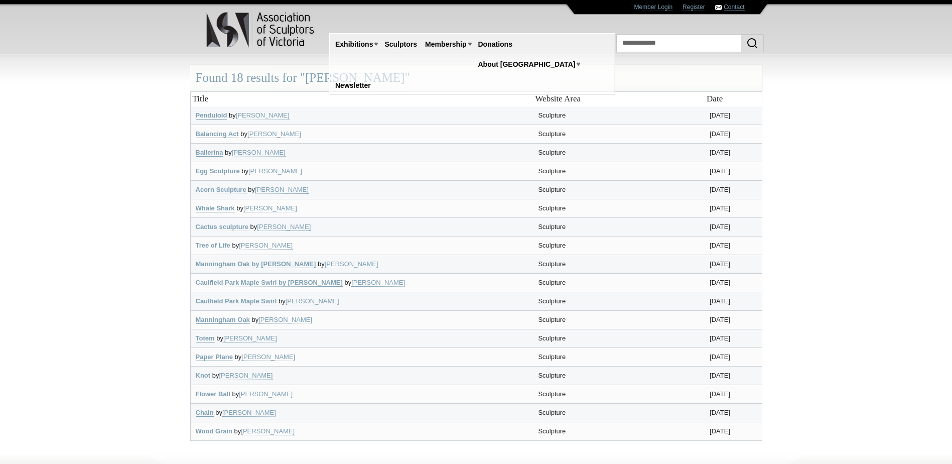 This screenshot has height=464, width=952. I want to click on a: Chain, so click(205, 412).